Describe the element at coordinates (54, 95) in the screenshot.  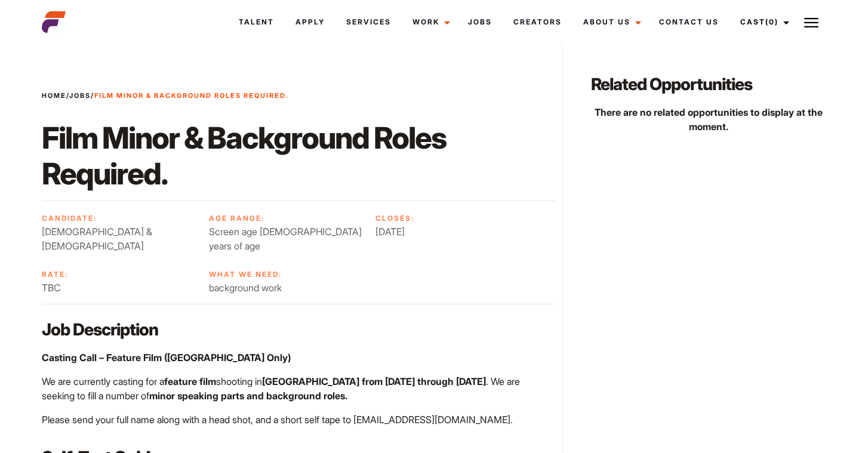
I see `a: Home` at that location.